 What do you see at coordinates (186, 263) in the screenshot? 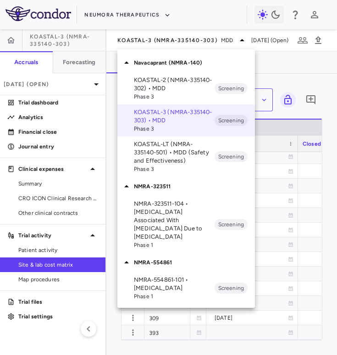
I see `div: NMRA-554861` at bounding box center [186, 263].